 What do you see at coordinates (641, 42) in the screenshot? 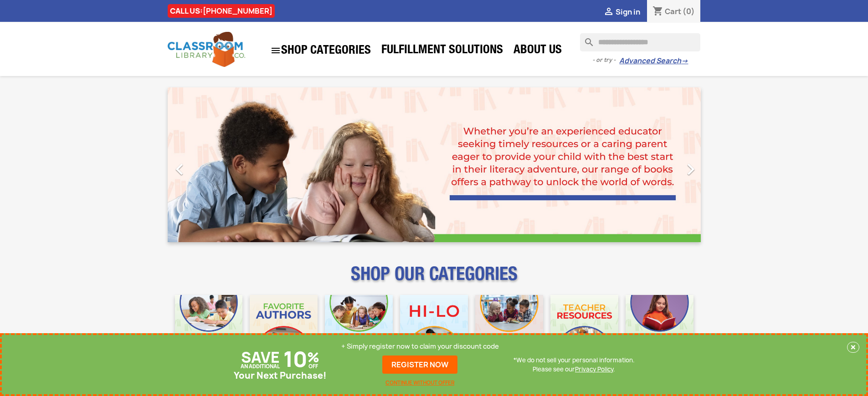
I see `input: Search` at bounding box center [641, 42].